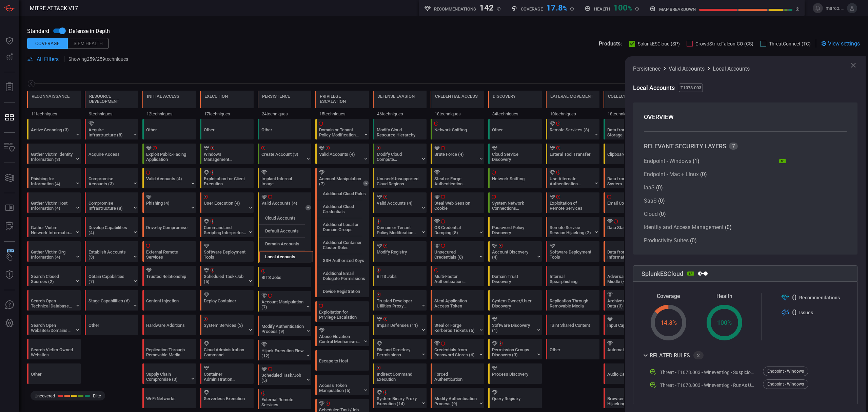 The height and width of the screenshot is (412, 868). What do you see at coordinates (227, 300) in the screenshot?
I see `div: T1610: Deploy Container` at bounding box center [227, 300].